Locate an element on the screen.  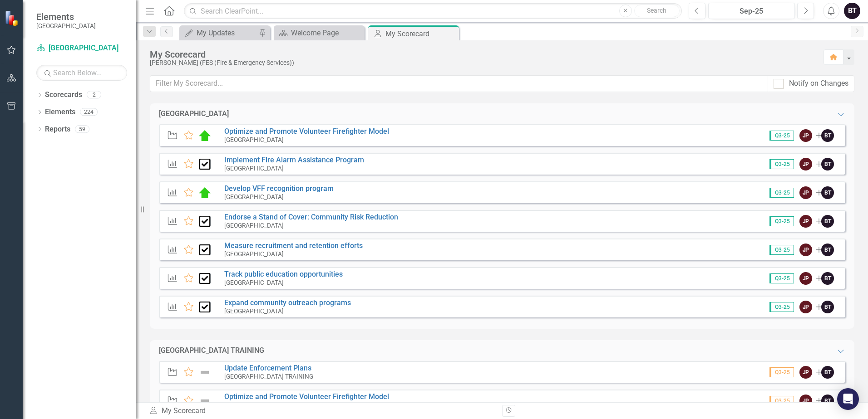
a: Implement Fire Alarm Assistance Program is located at coordinates (294, 160).